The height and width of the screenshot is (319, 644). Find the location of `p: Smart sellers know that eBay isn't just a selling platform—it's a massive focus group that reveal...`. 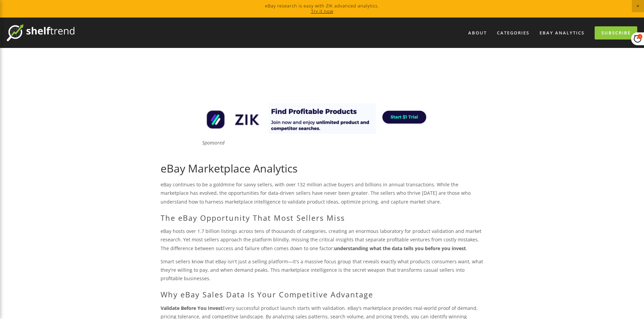

p: Smart sellers know that eBay isn't just a selling platform—it's a massive focus group that reveal... is located at coordinates (322, 270).